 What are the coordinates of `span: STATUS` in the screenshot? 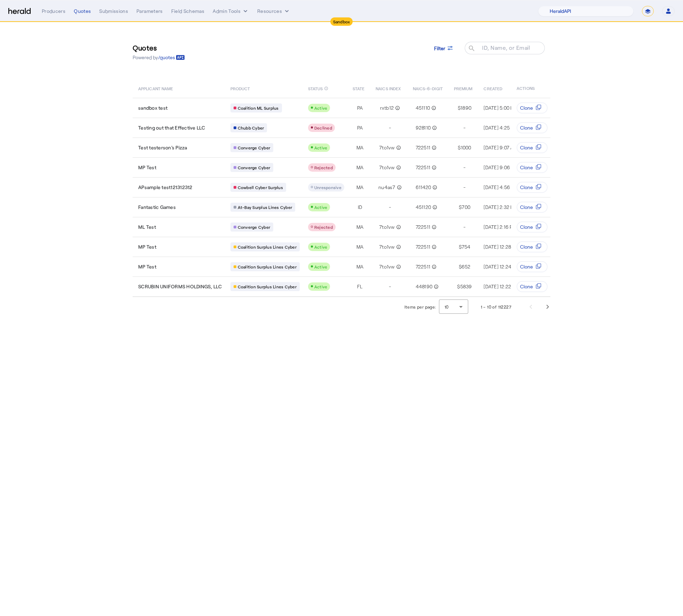 It's located at (316, 88).